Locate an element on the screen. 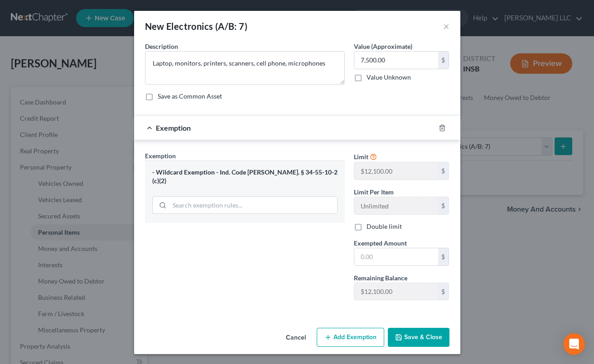 This screenshot has width=594, height=364. span: Limit is located at coordinates (361, 157).